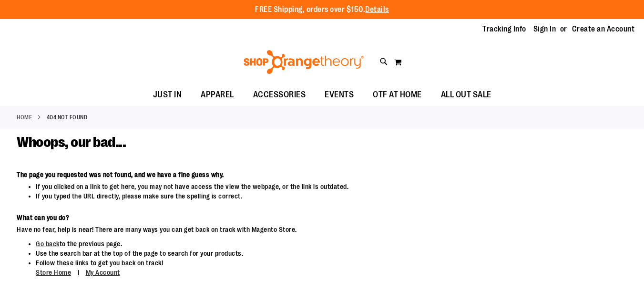 Image resolution: width=644 pixels, height=302 pixels. What do you see at coordinates (48, 244) in the screenshot?
I see `a: Go back` at bounding box center [48, 244].